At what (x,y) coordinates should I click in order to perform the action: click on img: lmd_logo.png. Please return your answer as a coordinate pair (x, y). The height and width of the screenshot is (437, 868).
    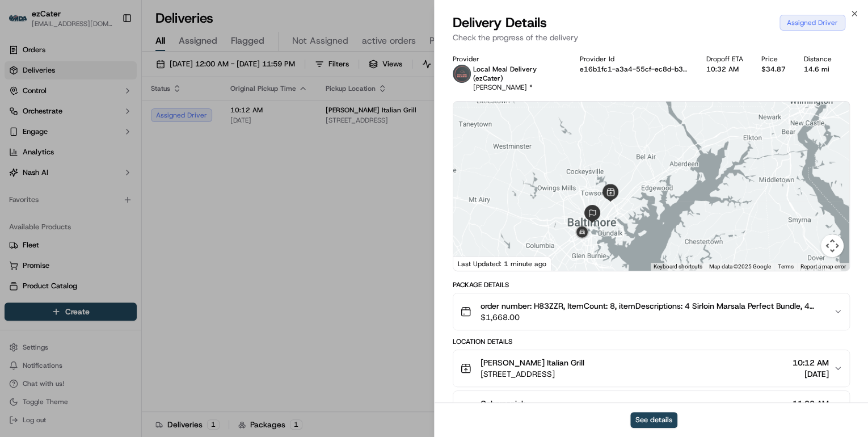
    Looking at the image, I should click on (462, 74).